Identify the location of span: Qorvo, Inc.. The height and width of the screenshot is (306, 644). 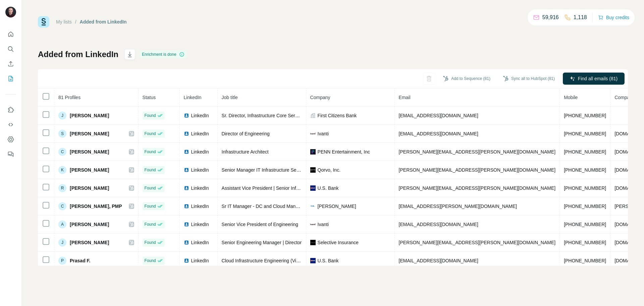
(329, 170).